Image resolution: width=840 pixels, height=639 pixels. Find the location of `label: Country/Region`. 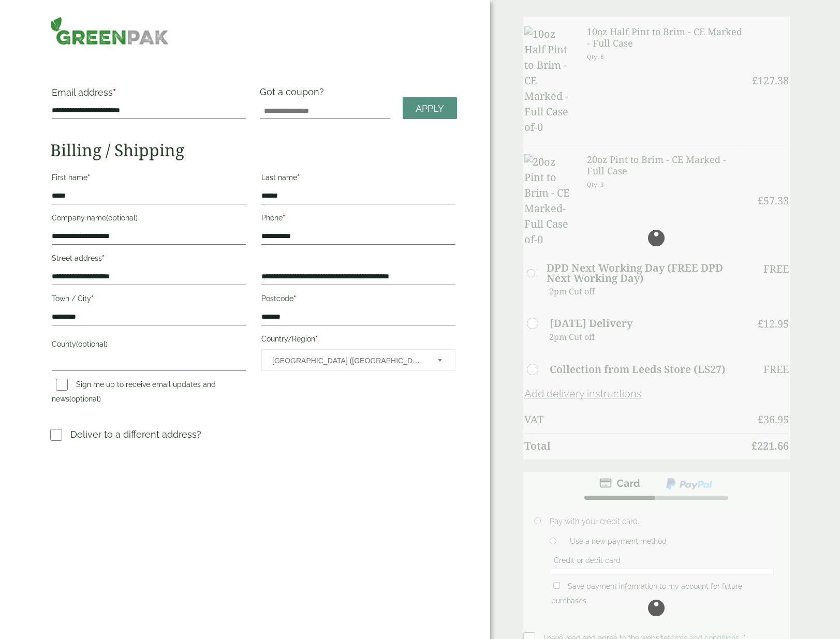

label: Country/Region is located at coordinates (358, 341).